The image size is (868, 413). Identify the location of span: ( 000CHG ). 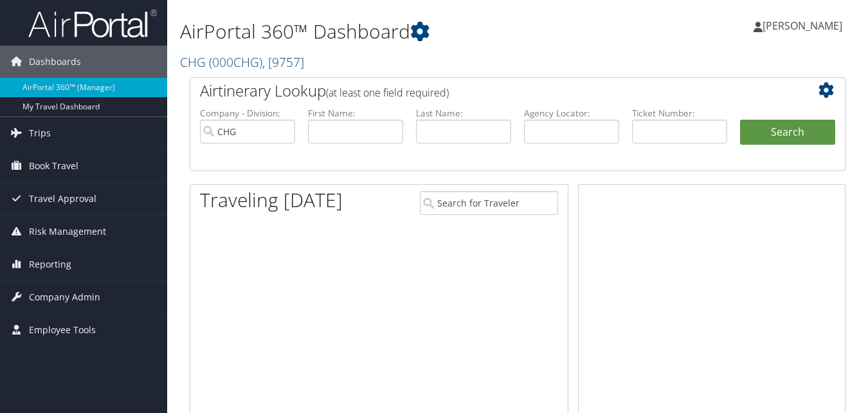
(235, 62).